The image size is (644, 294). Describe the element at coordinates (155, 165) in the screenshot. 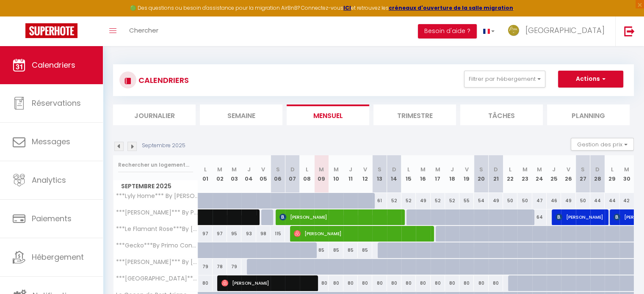

I see `input: Rechercher un logement...` at that location.